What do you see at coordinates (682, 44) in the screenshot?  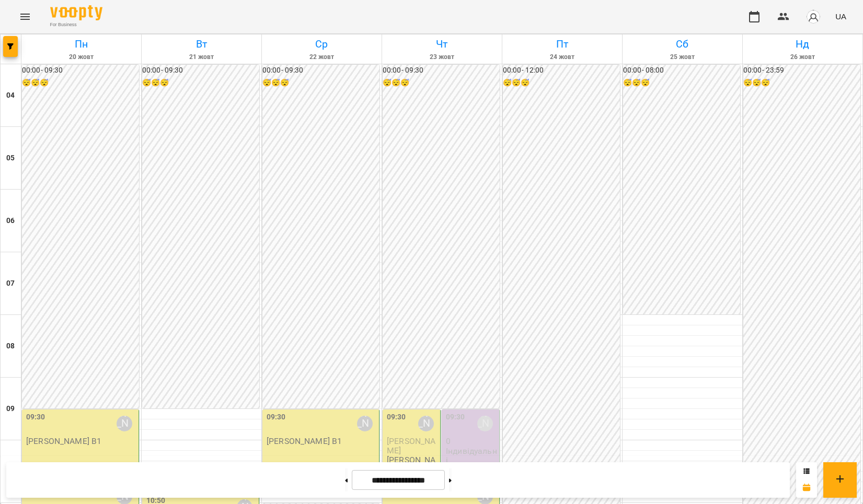 I see `h6: Сб` at bounding box center [682, 44].